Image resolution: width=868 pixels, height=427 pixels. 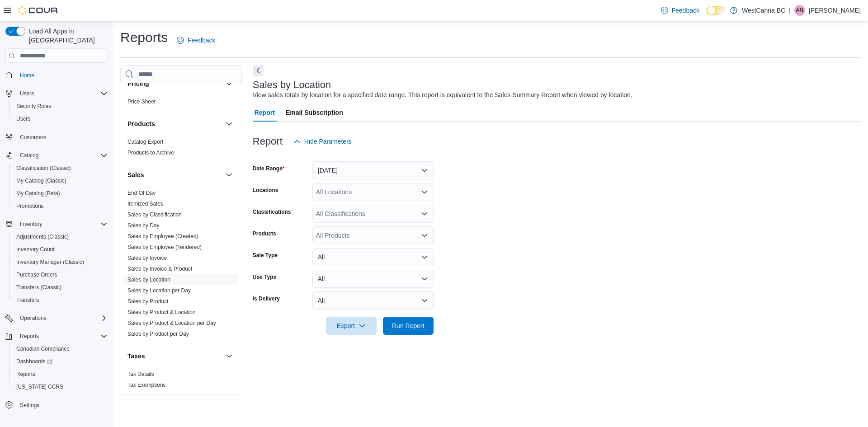 What do you see at coordinates (716, 10) in the screenshot?
I see `input: Dark Mode` at bounding box center [716, 10].